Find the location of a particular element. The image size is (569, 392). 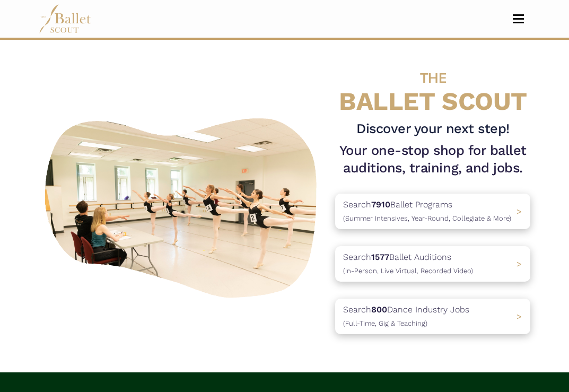

h4: BALLET SCOUT is located at coordinates (433, 88).